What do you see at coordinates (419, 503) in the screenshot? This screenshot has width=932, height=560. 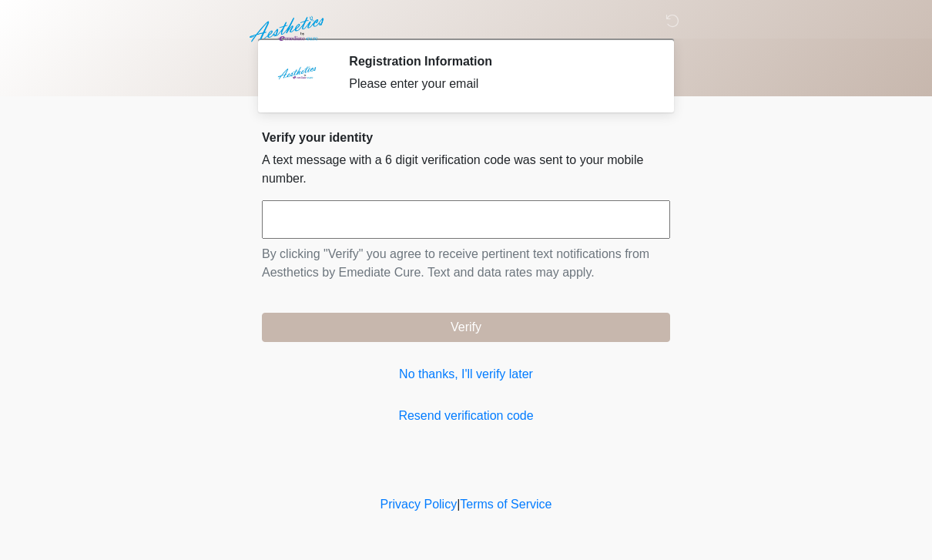 I see `a: Privacy Policy` at bounding box center [419, 503].